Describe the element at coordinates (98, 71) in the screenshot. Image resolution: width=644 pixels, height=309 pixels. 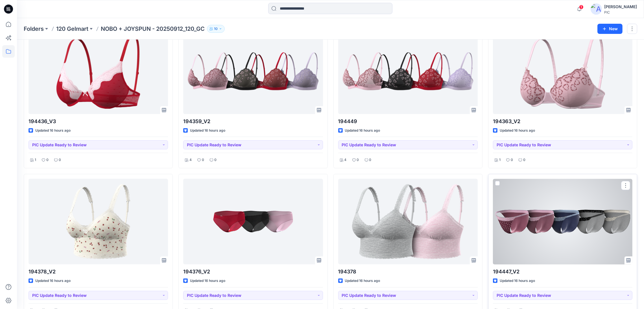
I see `a: 194436_V3` at that location.